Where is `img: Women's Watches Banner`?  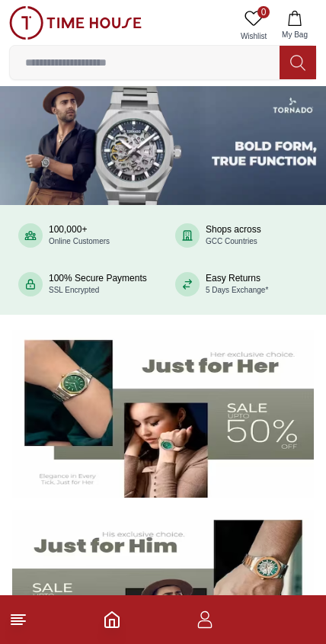 img: Women's Watches Banner is located at coordinates (163, 413).